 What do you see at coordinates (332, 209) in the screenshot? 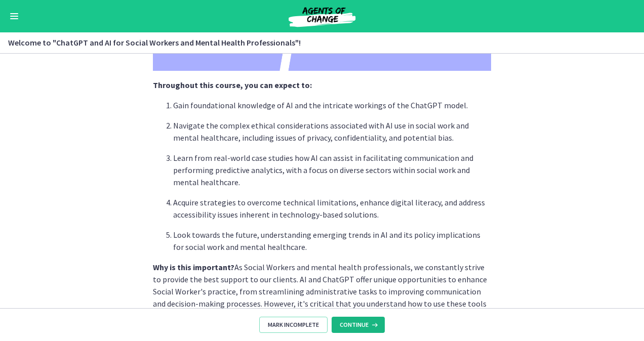
I see `p: Acquire strategies to overcome technical limitations, enhance digital literacy, and address acces...` at bounding box center [332, 209].